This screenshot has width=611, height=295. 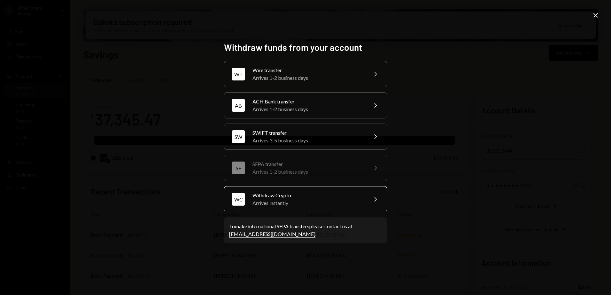 I want to click on div: WC, so click(x=238, y=199).